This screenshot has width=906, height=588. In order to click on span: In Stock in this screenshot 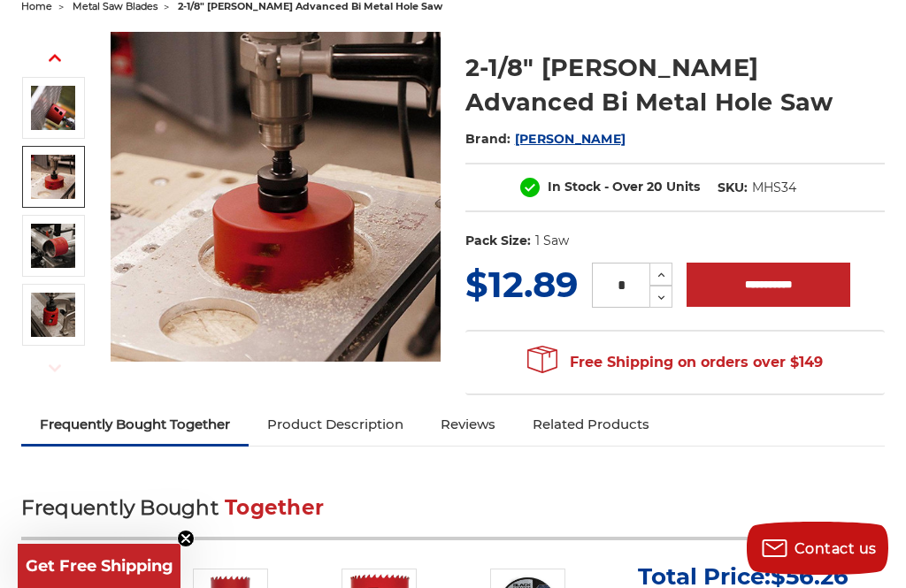, I will do `click(574, 187)`.